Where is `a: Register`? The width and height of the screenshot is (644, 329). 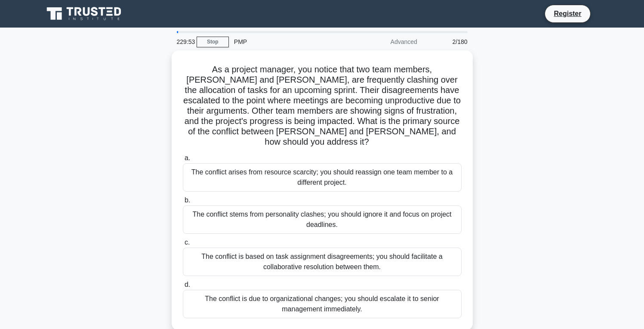 a: Register is located at coordinates (567, 13).